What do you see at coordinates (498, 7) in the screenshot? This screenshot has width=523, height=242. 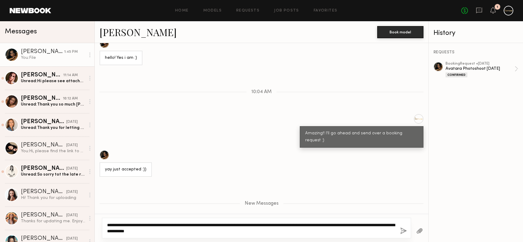 I see `div: 1` at bounding box center [498, 7].